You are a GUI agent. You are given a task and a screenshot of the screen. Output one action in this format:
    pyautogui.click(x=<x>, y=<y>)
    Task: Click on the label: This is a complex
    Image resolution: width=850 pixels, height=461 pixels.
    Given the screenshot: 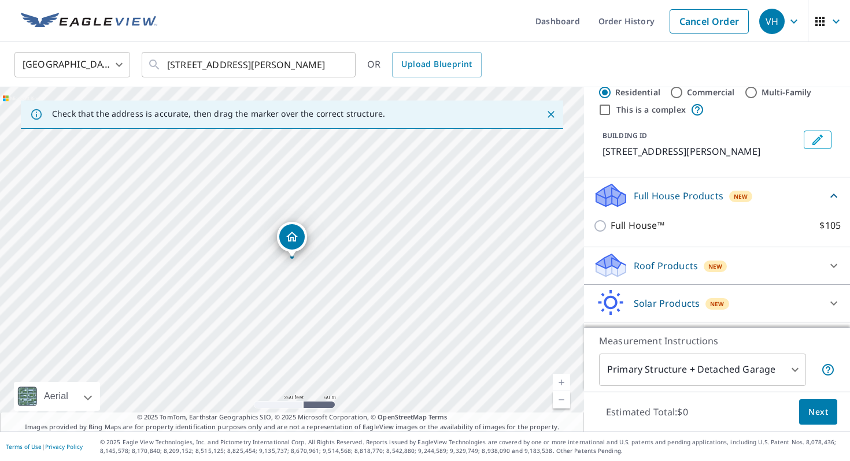 What is the action you would take?
    pyautogui.click(x=651, y=110)
    